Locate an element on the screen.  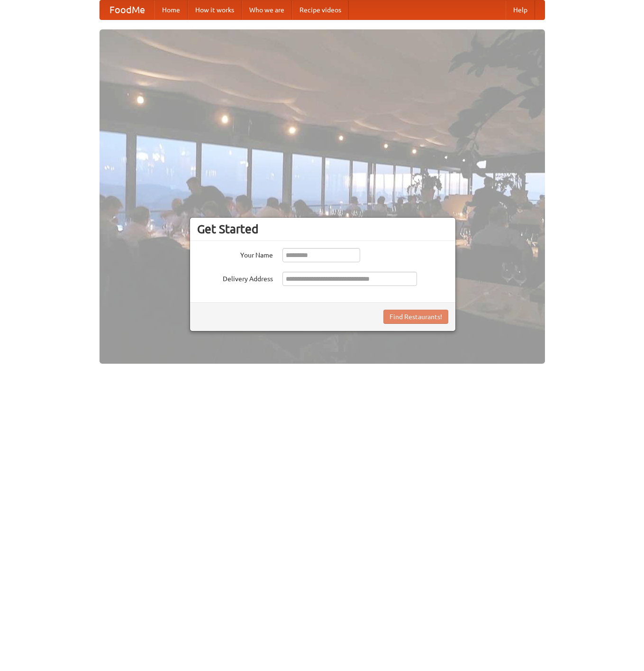
h3: Get Started is located at coordinates (323, 229).